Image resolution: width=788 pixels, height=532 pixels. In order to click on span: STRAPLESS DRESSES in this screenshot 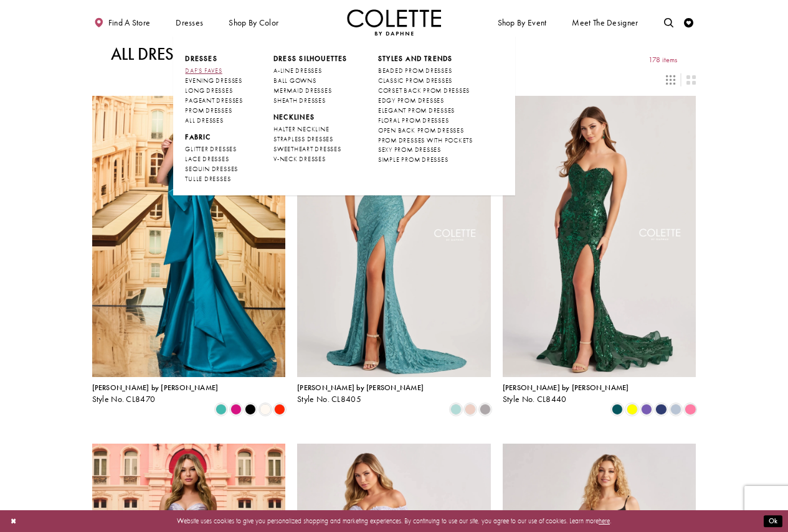, I will do `click(303, 139)`.